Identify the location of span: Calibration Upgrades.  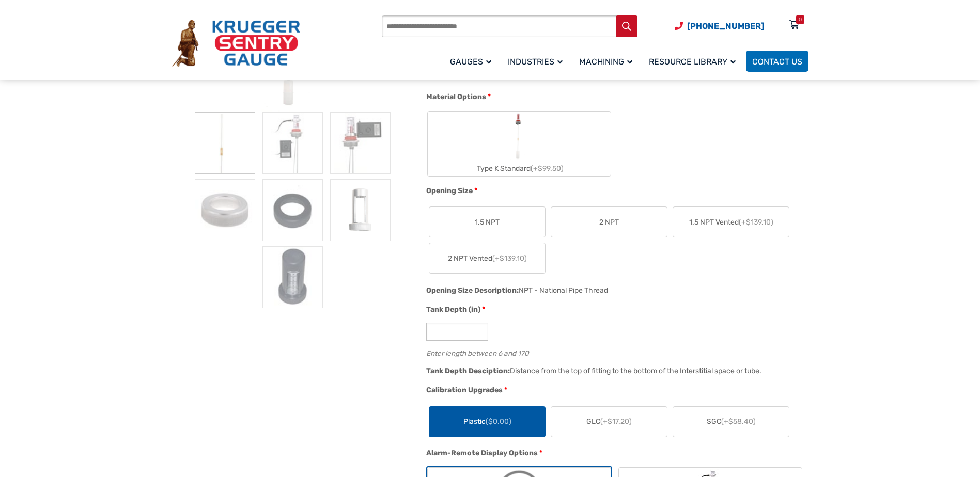
(464, 390).